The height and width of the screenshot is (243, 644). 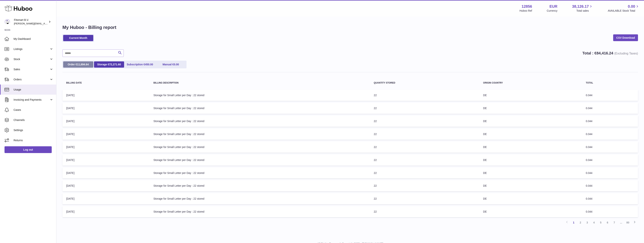 What do you see at coordinates (580, 6) in the screenshot?
I see `span: 38,126.17` at bounding box center [580, 6].